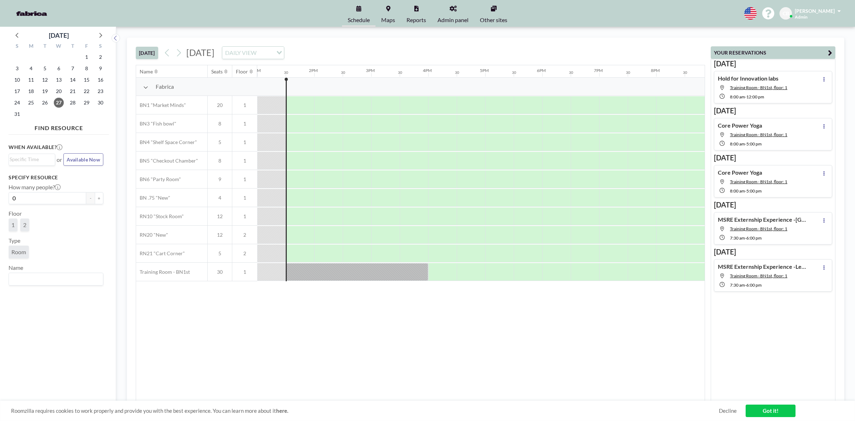 This screenshot has height=421, width=855. What do you see at coordinates (59, 160) in the screenshot?
I see `span: or` at bounding box center [59, 160].